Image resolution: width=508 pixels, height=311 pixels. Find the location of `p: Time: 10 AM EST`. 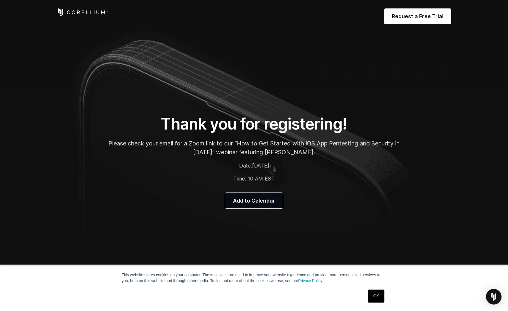

p: Time: 10 AM EST is located at coordinates (254, 178).